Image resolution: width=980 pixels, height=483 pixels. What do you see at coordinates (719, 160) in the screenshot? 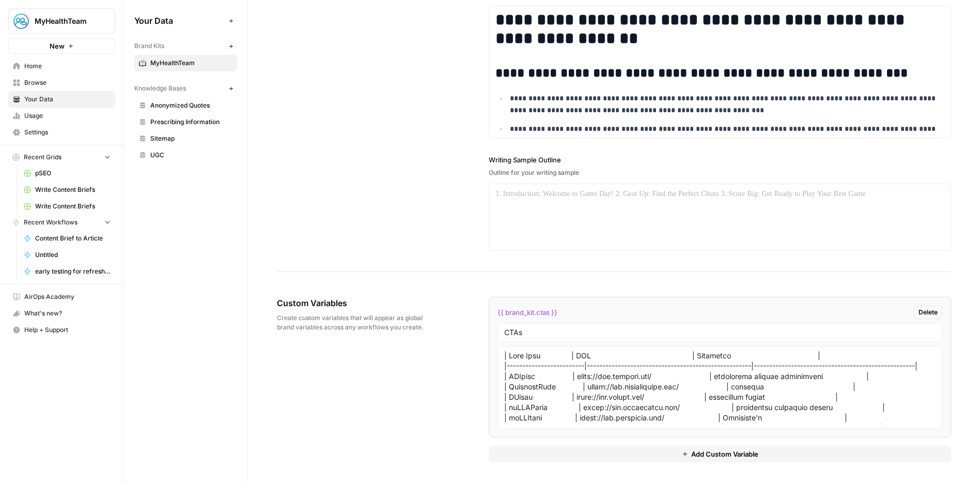
I see `label: Writing Sample Outline` at bounding box center [719, 160].